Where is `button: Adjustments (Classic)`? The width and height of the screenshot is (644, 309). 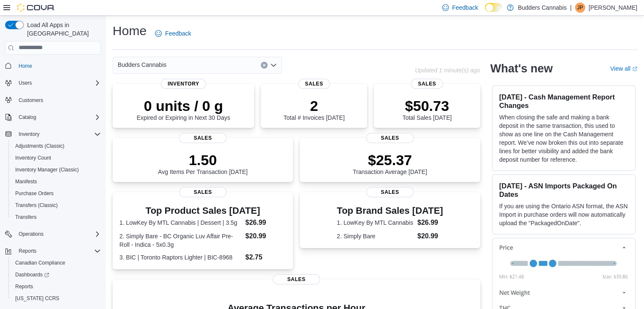 button: Adjustments (Classic) is located at coordinates (56, 146).